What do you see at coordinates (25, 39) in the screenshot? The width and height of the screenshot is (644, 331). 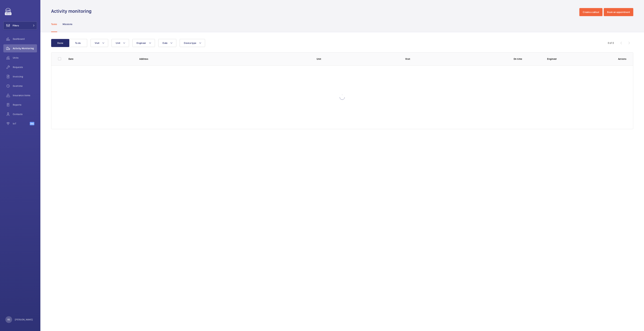 I see `span: Dashboard` at bounding box center [25, 39].